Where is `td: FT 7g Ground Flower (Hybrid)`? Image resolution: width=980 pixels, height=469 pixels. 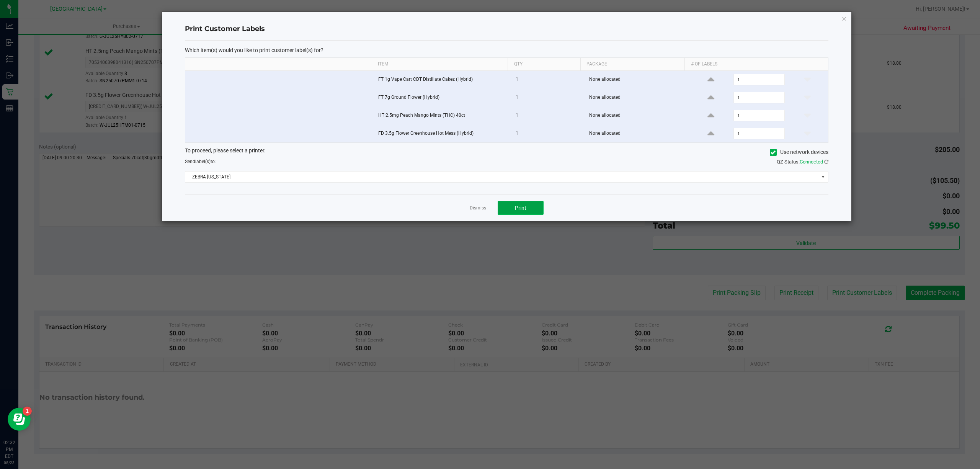 td: FT 7g Ground Flower (Hybrid) is located at coordinates (442, 98).